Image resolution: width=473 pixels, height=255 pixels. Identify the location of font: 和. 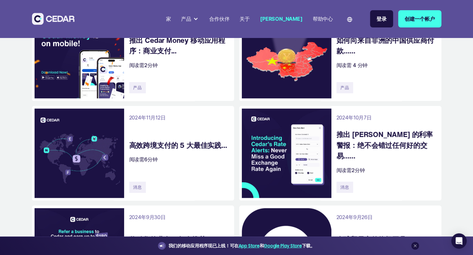
(262, 246).